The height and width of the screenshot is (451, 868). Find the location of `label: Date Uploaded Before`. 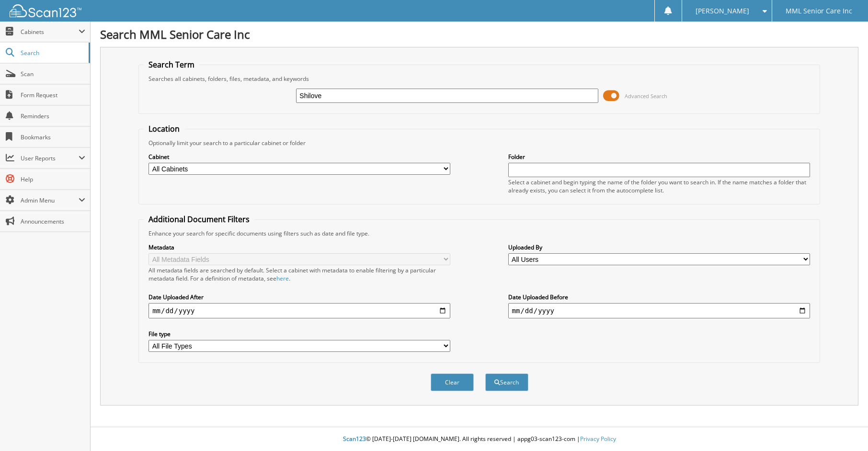

label: Date Uploaded Before is located at coordinates (659, 297).